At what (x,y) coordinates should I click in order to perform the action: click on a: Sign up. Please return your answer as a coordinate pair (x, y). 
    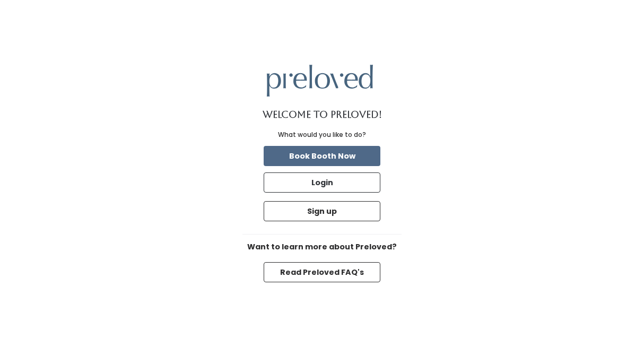
    Looking at the image, I should click on (322, 211).